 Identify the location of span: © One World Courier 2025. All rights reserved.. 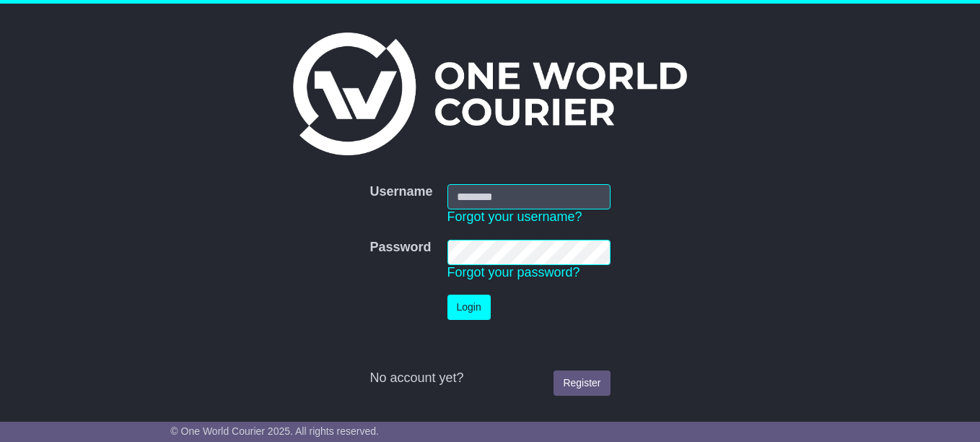
(274, 431).